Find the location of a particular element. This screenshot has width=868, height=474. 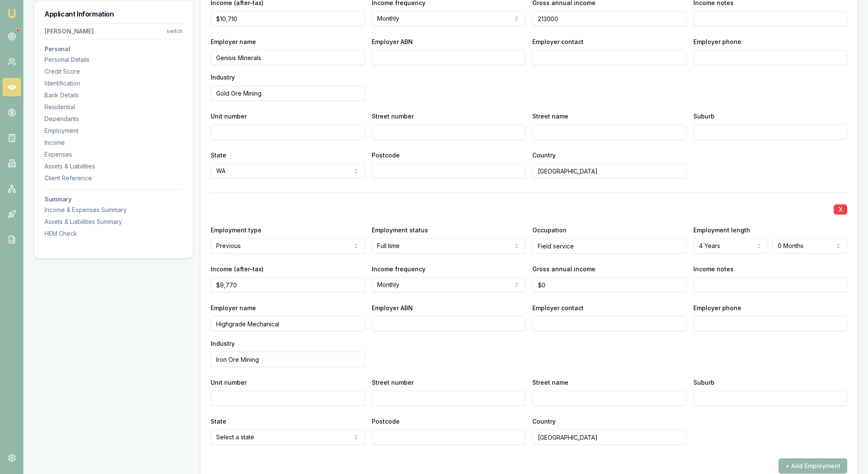

div: Client Reference is located at coordinates (114, 178).